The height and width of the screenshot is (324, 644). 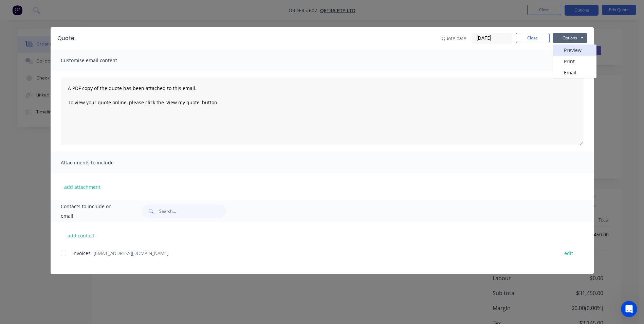 I want to click on span: Customise email content, so click(x=98, y=60).